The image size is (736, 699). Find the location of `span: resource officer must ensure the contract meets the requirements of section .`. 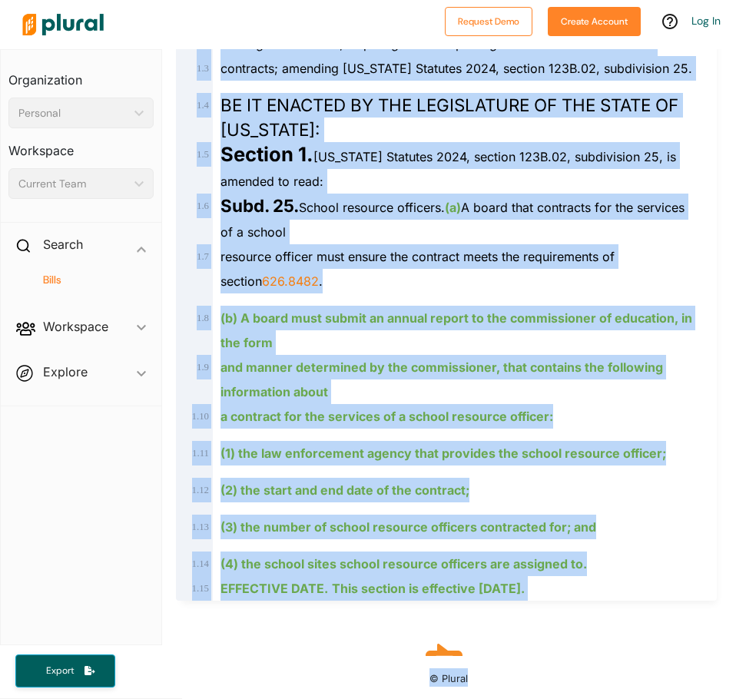

span: resource officer must ensure the contract meets the requirements of section . is located at coordinates (417, 269).